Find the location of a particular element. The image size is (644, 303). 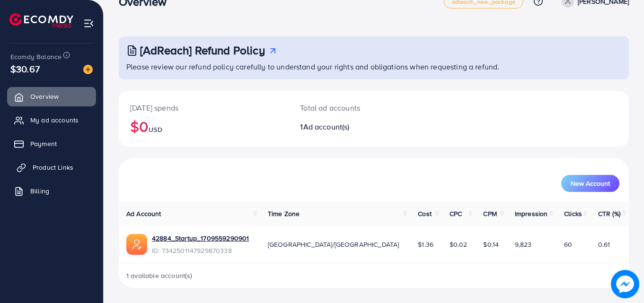

span: Impression is located at coordinates (531, 214).